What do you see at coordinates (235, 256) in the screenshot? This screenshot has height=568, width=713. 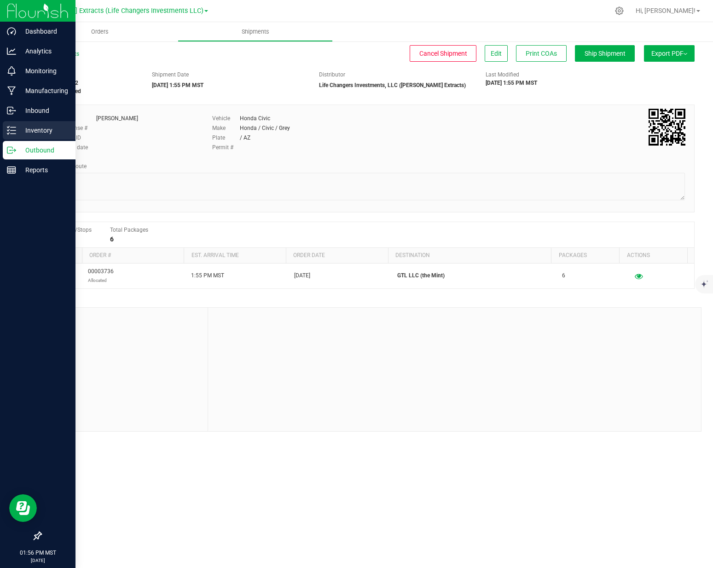 I see `th: Est. arrival time` at bounding box center [235, 256].